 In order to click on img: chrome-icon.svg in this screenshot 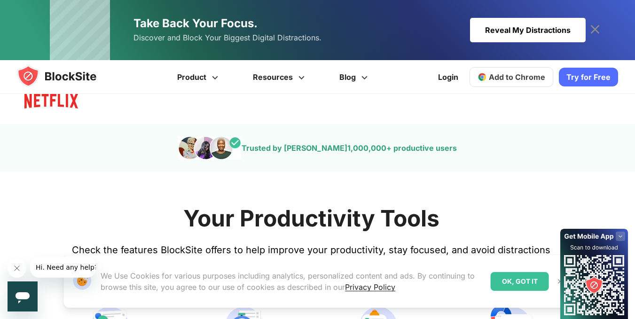, I will do `click(482, 77)`.